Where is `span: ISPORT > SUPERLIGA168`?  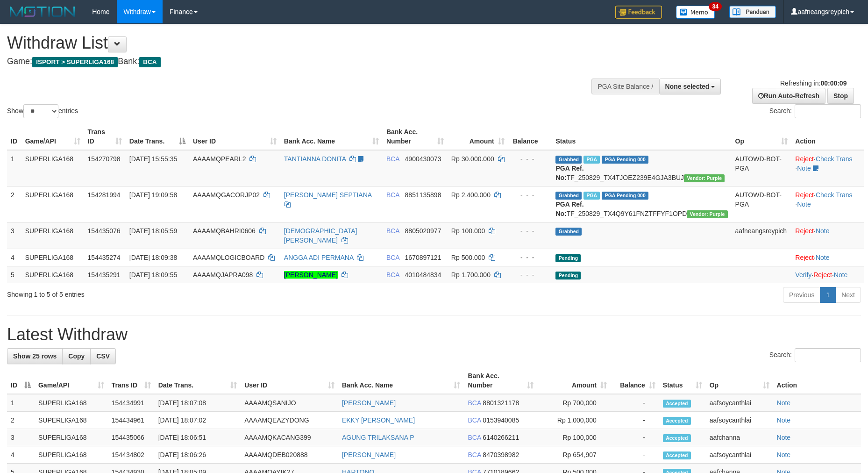
span: ISPORT > SUPERLIGA168 is located at coordinates (75, 62).